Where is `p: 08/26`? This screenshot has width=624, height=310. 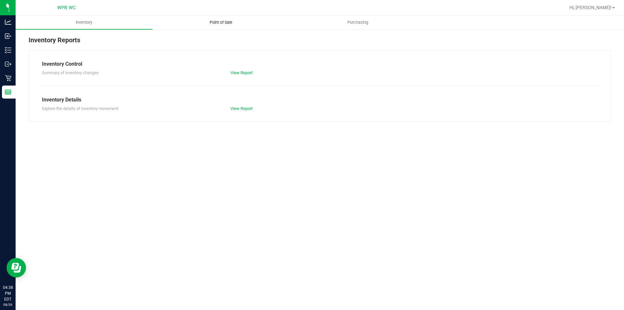 p: 08/26 is located at coordinates (8, 304).